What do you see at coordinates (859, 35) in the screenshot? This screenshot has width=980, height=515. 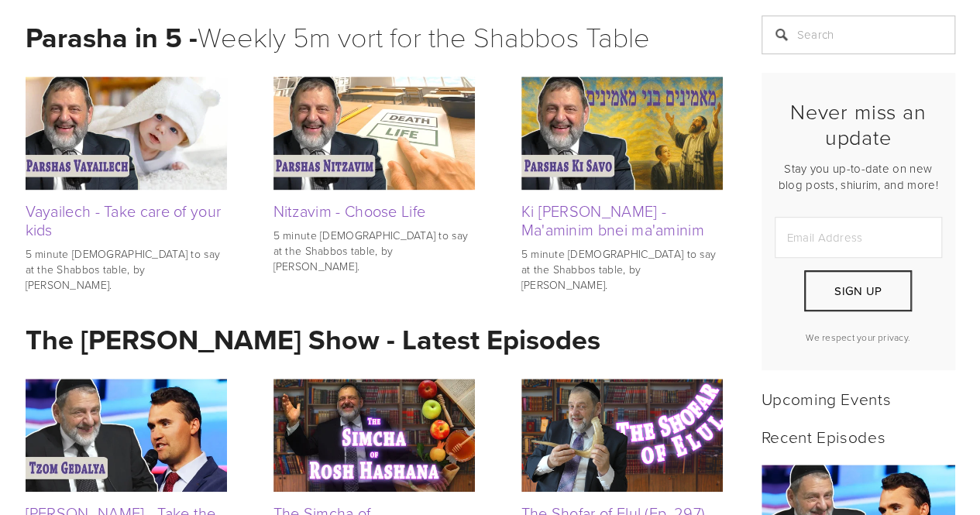 I see `input: Search` at bounding box center [859, 35].